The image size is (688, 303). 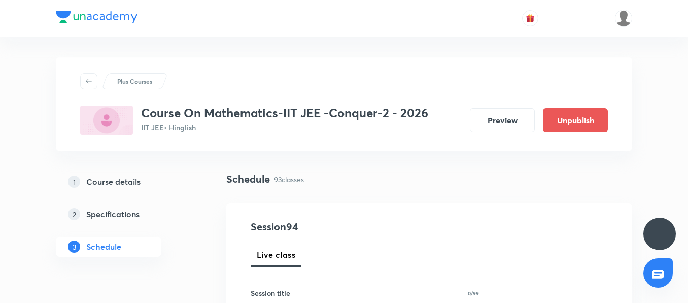 I want to click on h5: Specifications, so click(x=113, y=214).